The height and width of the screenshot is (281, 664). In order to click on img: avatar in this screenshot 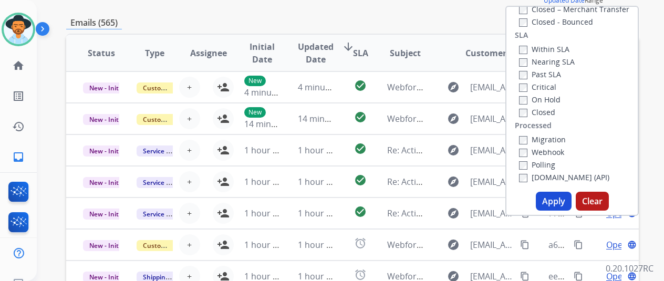, I will do `click(18, 29)`.